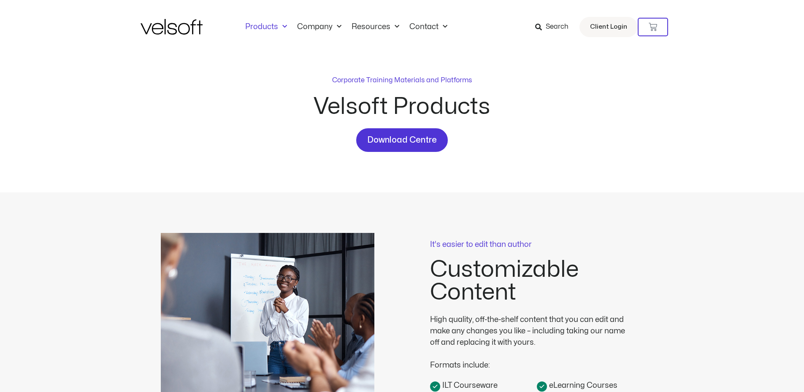 The width and height of the screenshot is (804, 392). I want to click on nav: Menu, so click(346, 27).